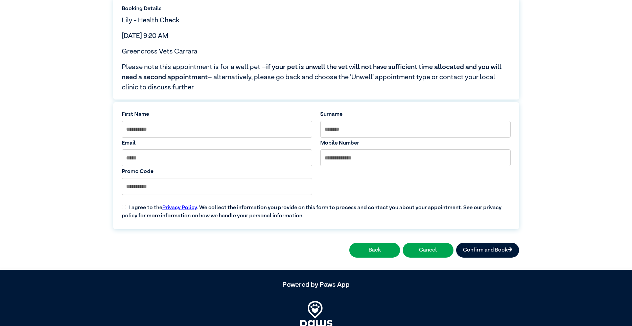 This screenshot has height=326, width=632. I want to click on button: Cancel, so click(428, 250).